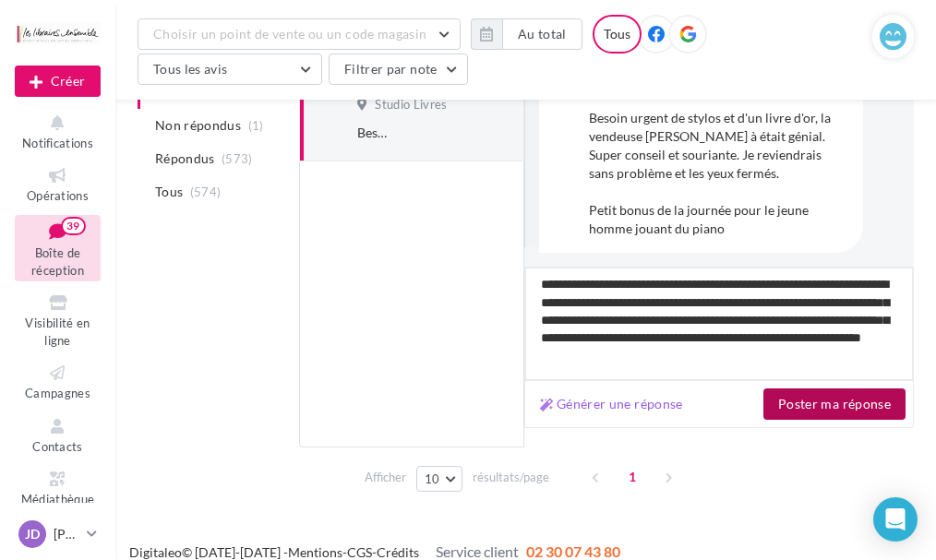 This screenshot has height=560, width=936. Describe the element at coordinates (573, 551) in the screenshot. I see `span: 02 30 07 43 80` at that location.